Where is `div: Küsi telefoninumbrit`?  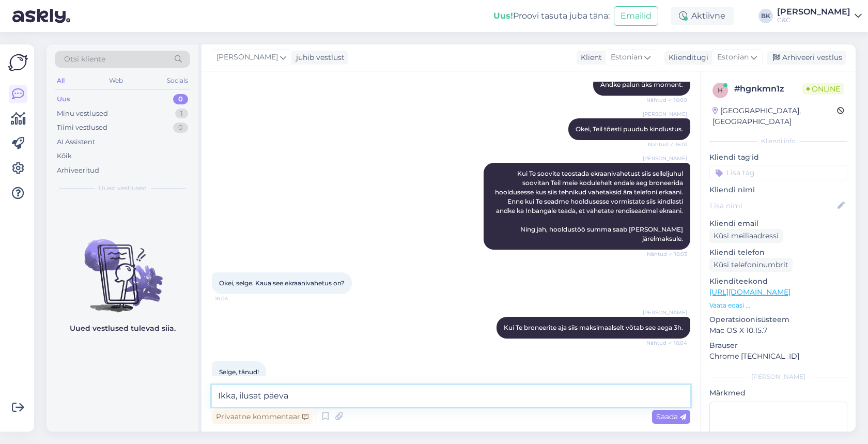
div: Küsi telefoninumbrit is located at coordinates (751, 265).